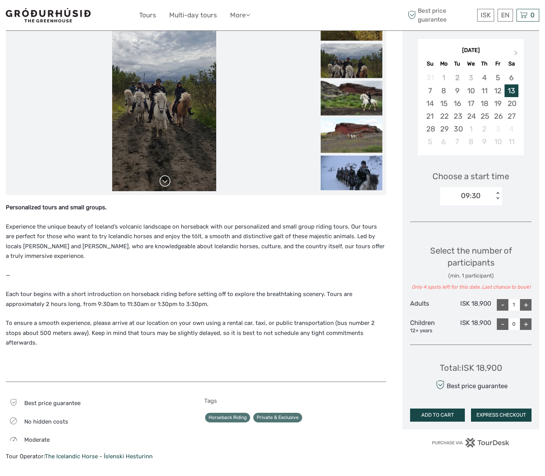  What do you see at coordinates (196, 242) in the screenshot?
I see `p: Experience the unique beauty of Iceland’s volcanic landscape on horseback with our personalized a...` at bounding box center [196, 242].